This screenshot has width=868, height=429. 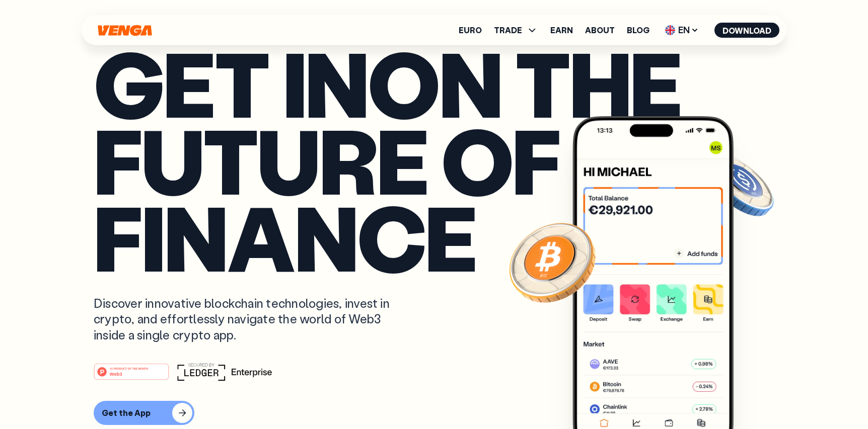 I want to click on a: #1 PRODUCT OF THE MONTHWeb3, so click(x=131, y=376).